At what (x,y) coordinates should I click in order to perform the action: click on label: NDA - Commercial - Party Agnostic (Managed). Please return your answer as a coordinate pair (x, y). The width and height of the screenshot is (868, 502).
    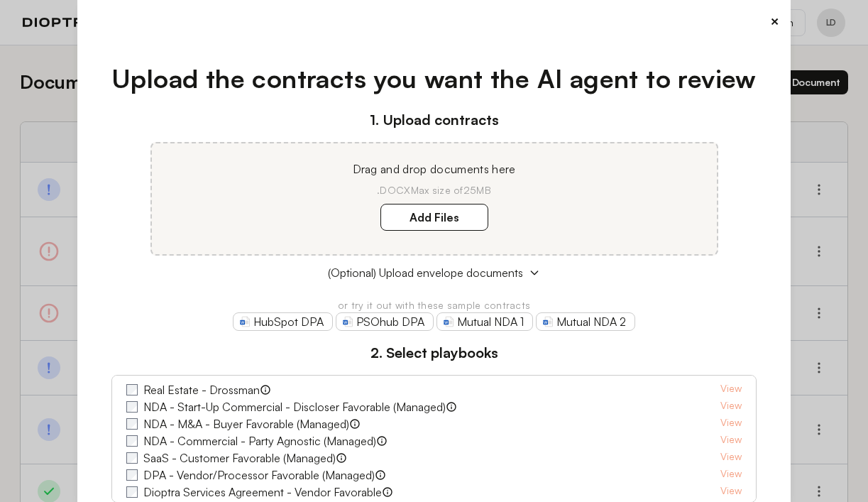
    Looking at the image, I should click on (260, 441).